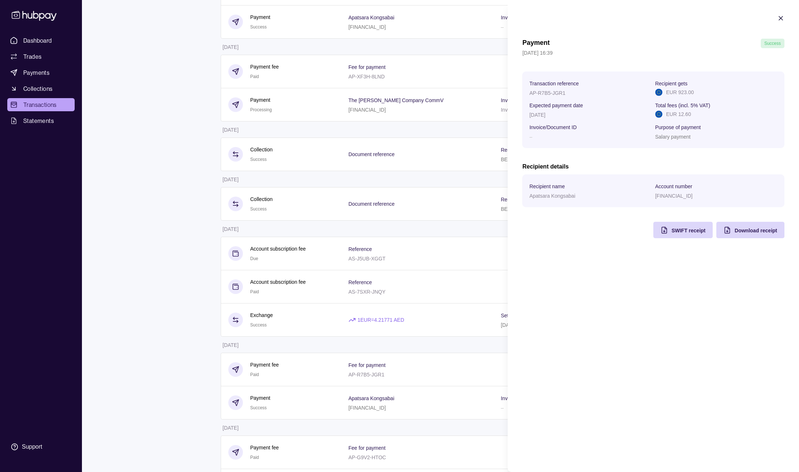 Image resolution: width=799 pixels, height=472 pixels. What do you see at coordinates (678, 127) in the screenshot?
I see `p: Purpose of payment` at bounding box center [678, 127].